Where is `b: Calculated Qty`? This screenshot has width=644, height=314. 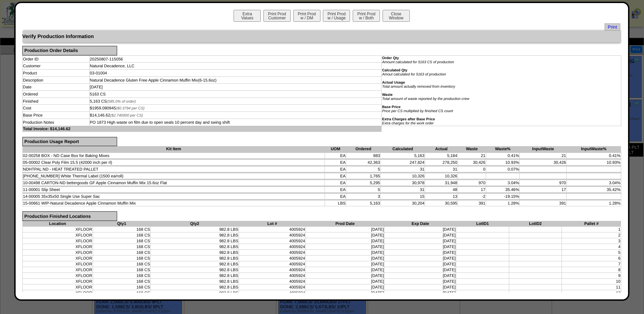
b: Calculated Qty is located at coordinates (395, 70).